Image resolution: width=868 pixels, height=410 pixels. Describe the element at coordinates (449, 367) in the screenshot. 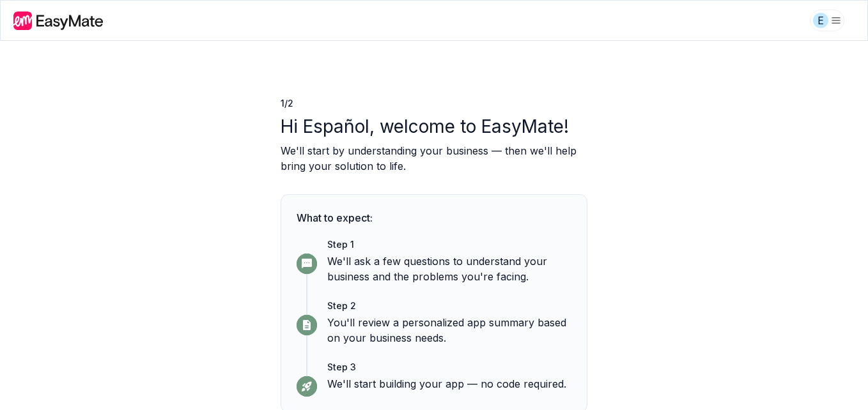

I see `p: Step 3` at that location.